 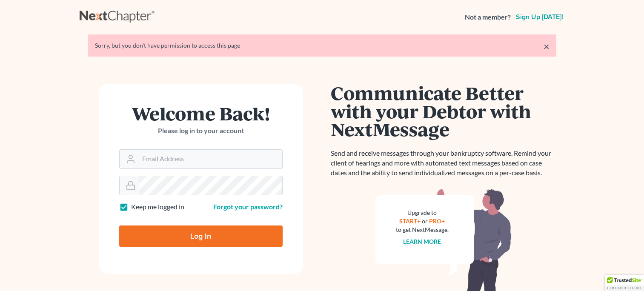 What do you see at coordinates (248, 206) in the screenshot?
I see `a: Forgot your password?` at bounding box center [248, 206].